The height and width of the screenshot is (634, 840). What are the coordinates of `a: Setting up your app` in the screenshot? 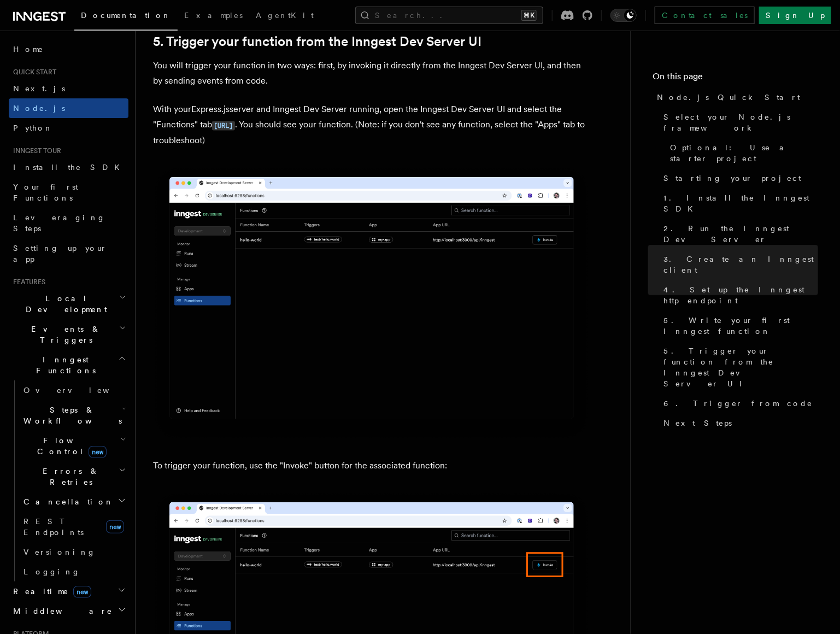 It's located at (69, 254).